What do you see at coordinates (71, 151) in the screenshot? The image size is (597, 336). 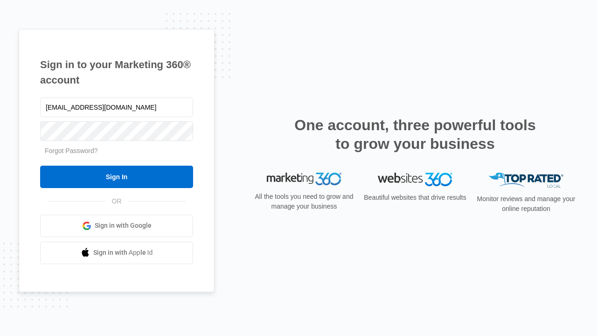 I see `a: Forgot Password?` at bounding box center [71, 151].